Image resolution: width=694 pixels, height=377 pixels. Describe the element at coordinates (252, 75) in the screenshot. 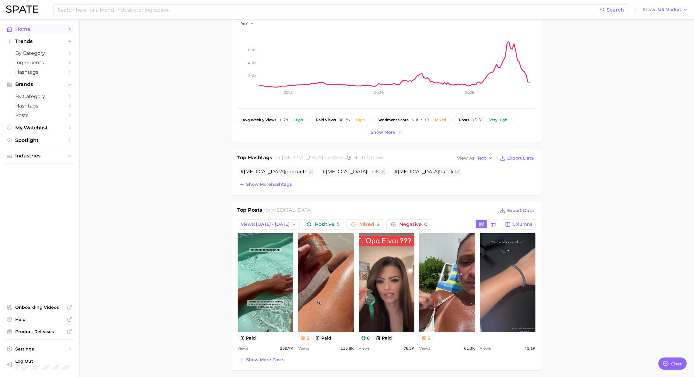

I see `tspan: 2.0m` at that location.